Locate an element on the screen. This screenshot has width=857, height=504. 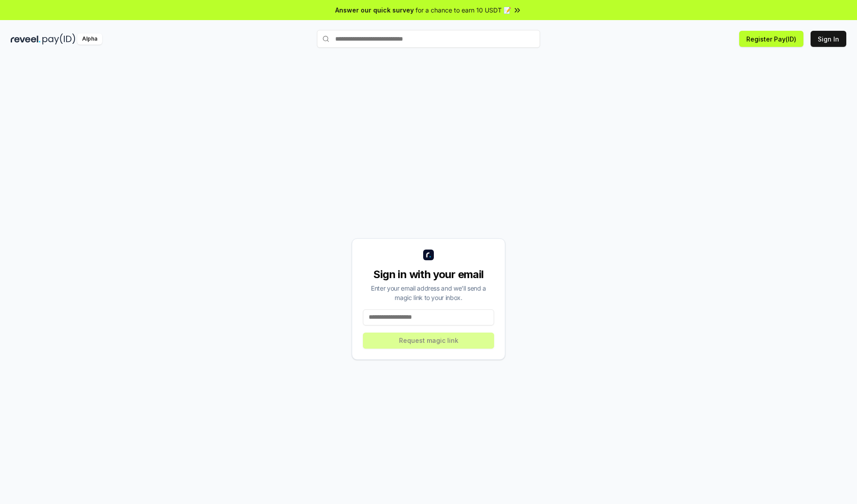
div: Enter your email address and we’ll send a magic link to your inbox. is located at coordinates (429, 293).